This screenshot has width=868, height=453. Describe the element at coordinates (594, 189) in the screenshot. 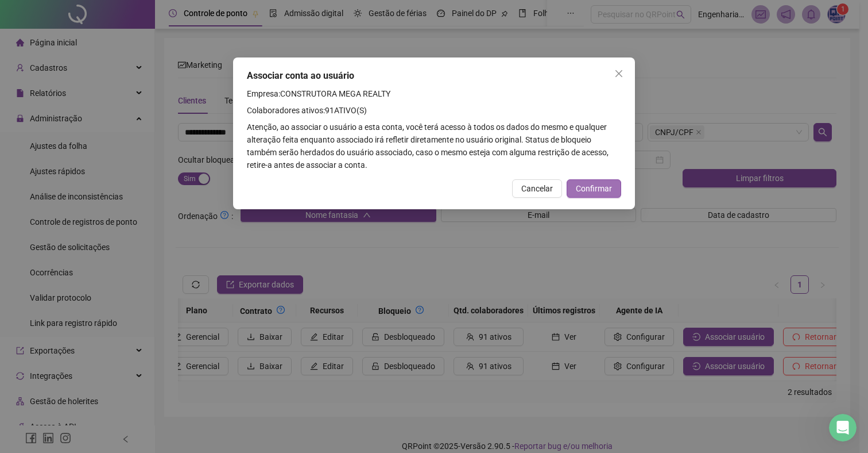

I see `button: Confirmar` at that location.